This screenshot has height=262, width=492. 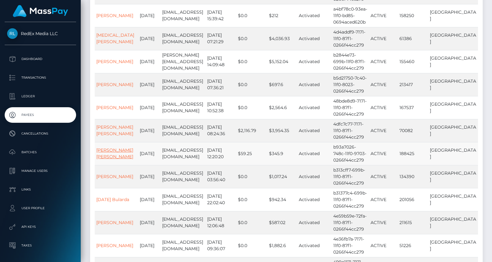 What do you see at coordinates (40, 59) in the screenshot?
I see `a: Dashboard` at bounding box center [40, 59].